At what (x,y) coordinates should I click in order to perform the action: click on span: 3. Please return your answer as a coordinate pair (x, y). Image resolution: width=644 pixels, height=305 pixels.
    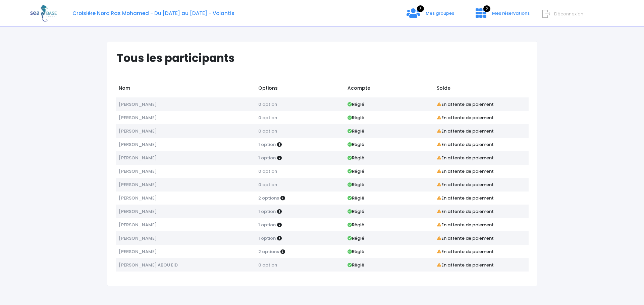
    Looking at the image, I should click on (420, 9).